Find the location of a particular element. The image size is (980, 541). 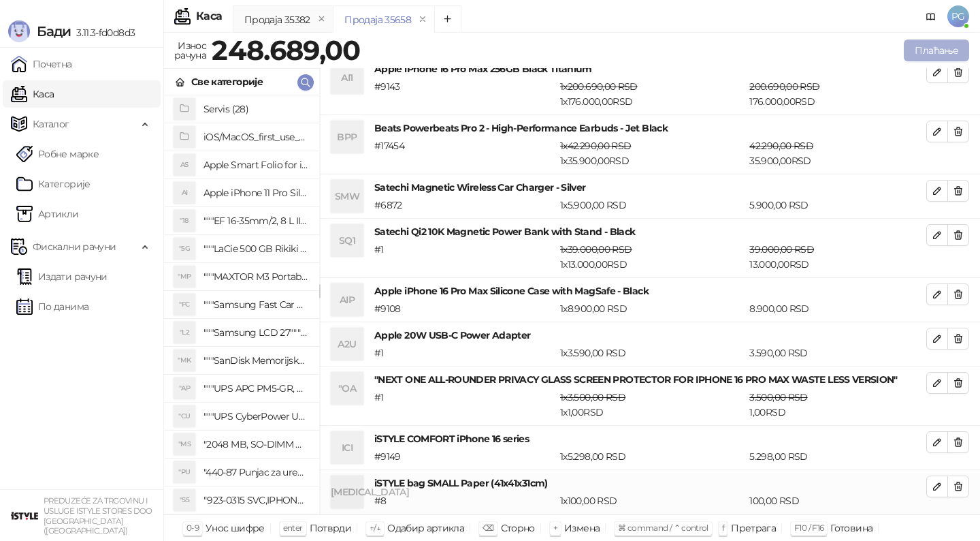

a: Каса is located at coordinates (32, 94).